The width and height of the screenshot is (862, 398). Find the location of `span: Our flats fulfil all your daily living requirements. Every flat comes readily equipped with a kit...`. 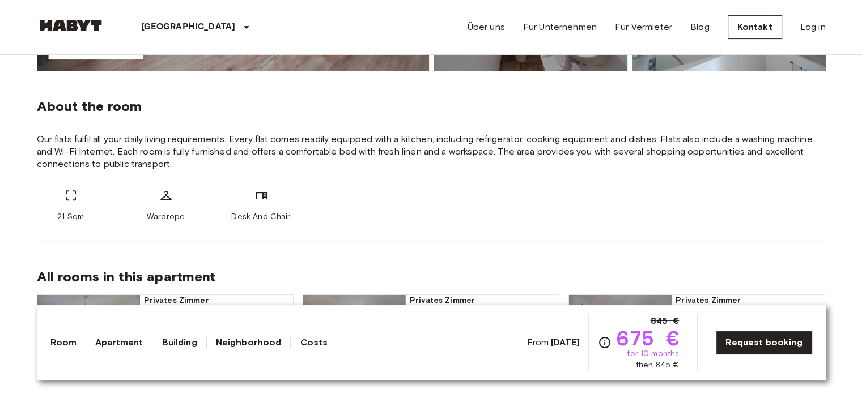

span: Our flats fulfil all your daily living requirements. Every flat comes readily equipped with a kit... is located at coordinates (431, 152).